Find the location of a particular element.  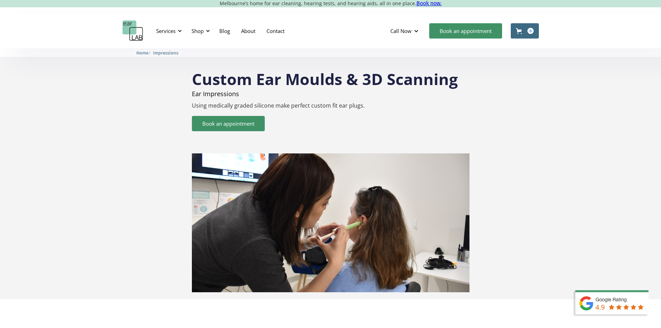

p: Ear Impressions is located at coordinates (331, 94).